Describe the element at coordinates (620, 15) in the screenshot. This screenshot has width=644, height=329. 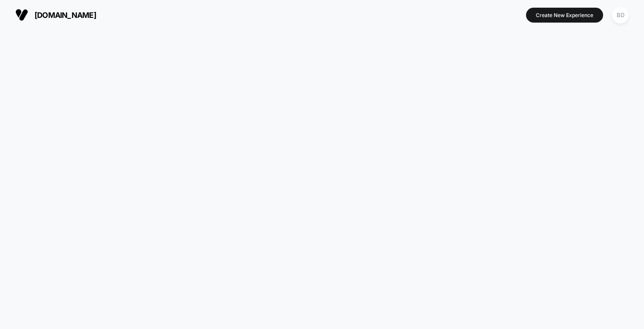
I see `button: BD` at that location.